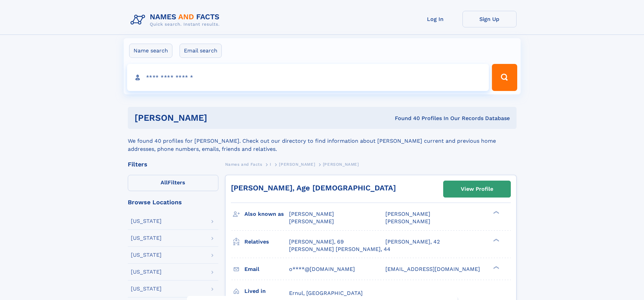 This screenshot has width=644, height=300. I want to click on span: I, so click(270, 165).